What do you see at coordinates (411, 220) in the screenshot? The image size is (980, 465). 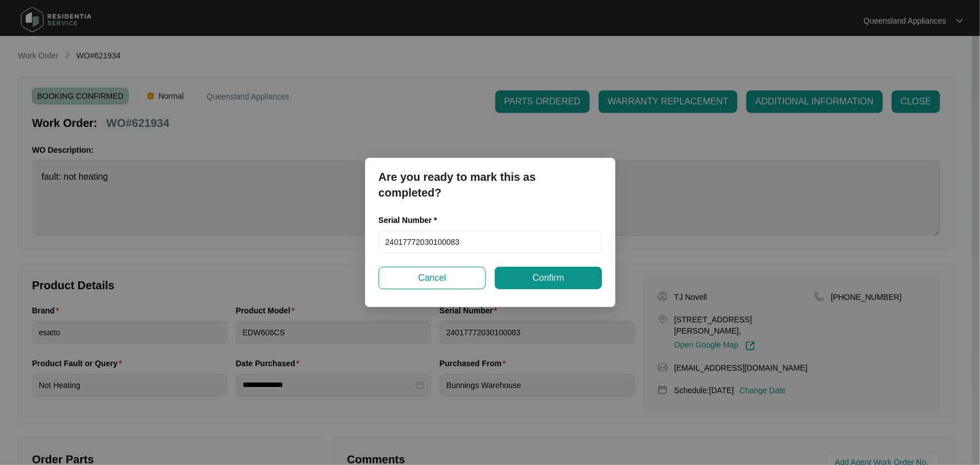 I see `label: Serial Number *` at bounding box center [411, 220].